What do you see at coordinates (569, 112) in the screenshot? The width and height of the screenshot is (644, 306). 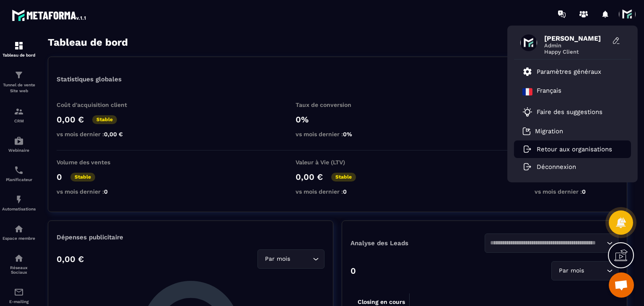 I see `p: Faire des suggestions` at bounding box center [569, 112].